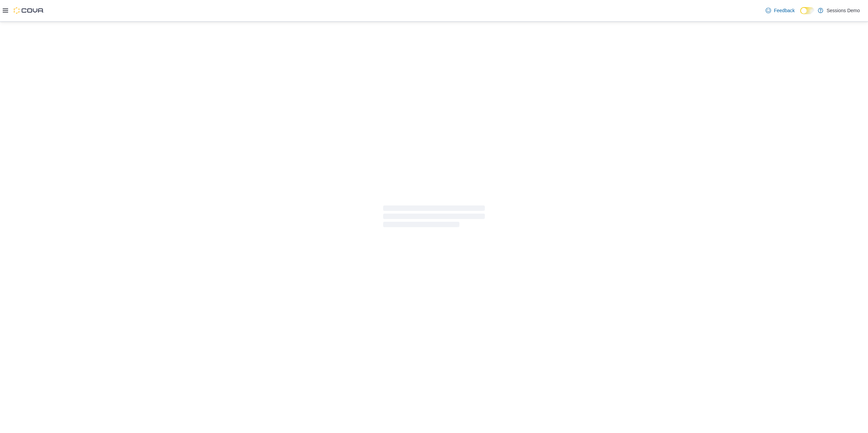 This screenshot has width=868, height=433. I want to click on p: Sessions Demo, so click(843, 11).